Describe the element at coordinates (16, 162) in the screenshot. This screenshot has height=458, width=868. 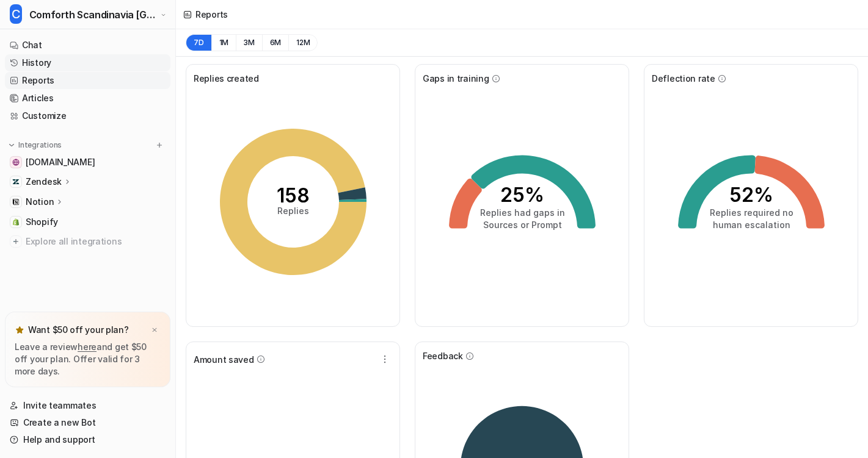
I see `img: comforth.dk` at that location.